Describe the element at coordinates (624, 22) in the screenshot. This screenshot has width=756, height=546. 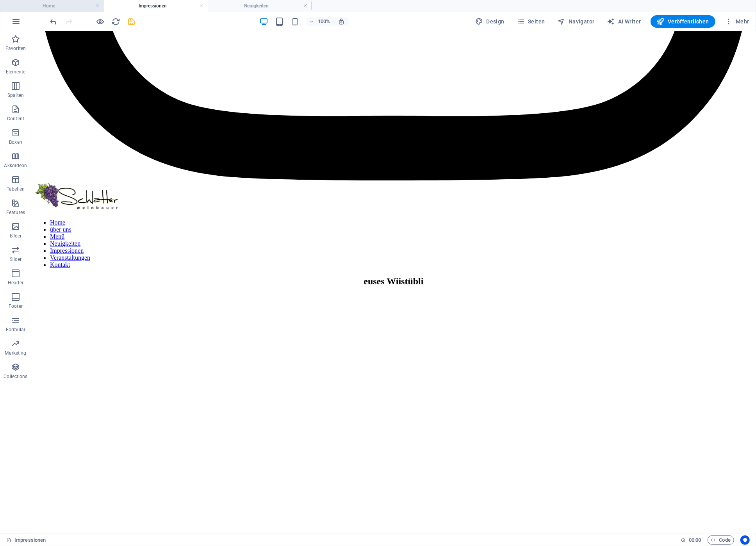
I see `span: AI Writer` at that location.